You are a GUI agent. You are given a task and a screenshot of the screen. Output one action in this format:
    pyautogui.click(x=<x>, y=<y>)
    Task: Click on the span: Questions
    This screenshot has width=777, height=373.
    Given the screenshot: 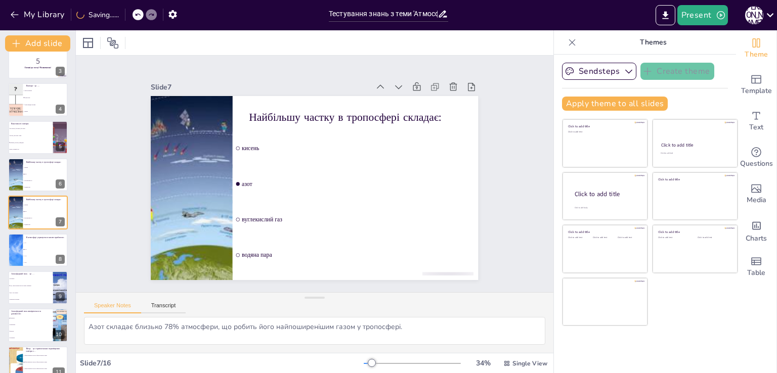 What is the action you would take?
    pyautogui.click(x=756, y=164)
    